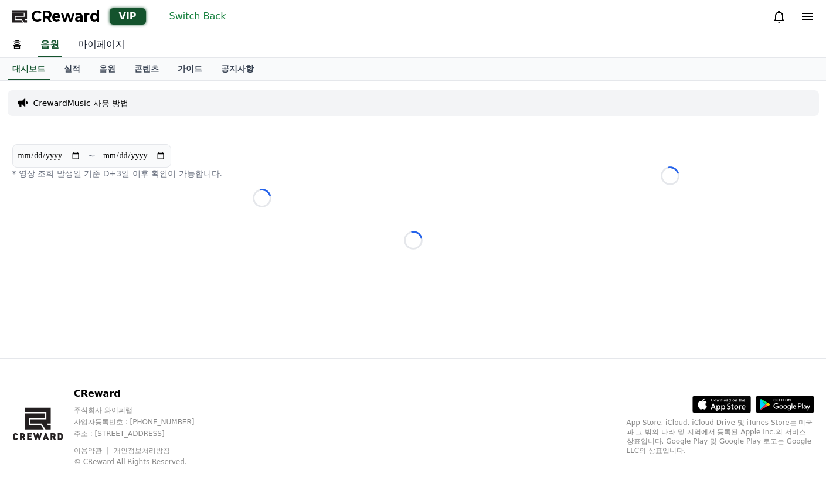  I want to click on span: CReward, so click(66, 16).